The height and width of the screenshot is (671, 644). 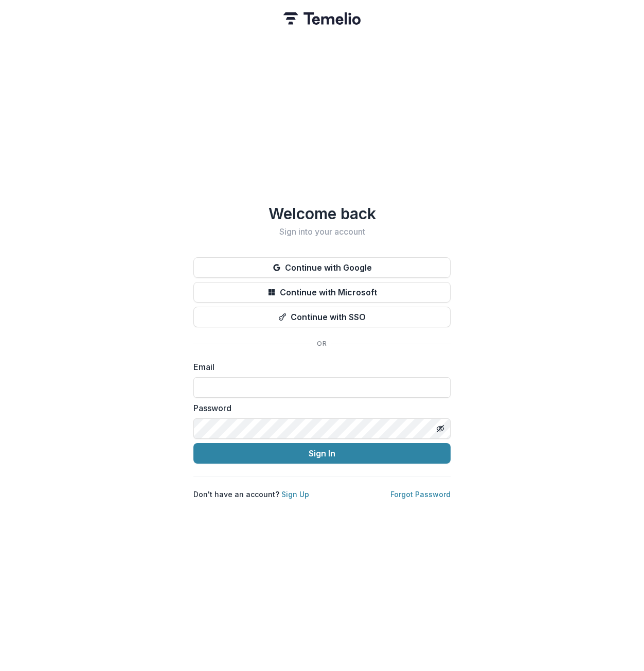 I want to click on label: Email, so click(x=319, y=366).